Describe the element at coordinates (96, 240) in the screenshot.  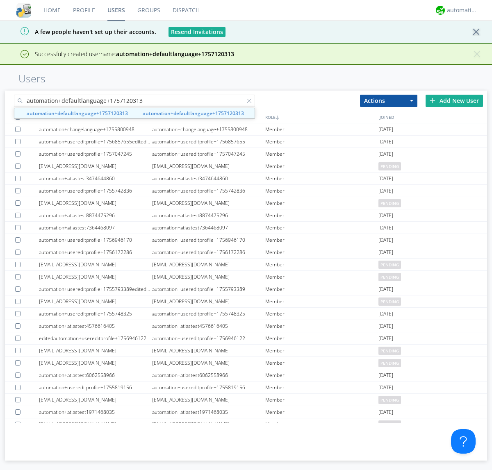
I see `div: automation+usereditprofile+1756946170` at that location.